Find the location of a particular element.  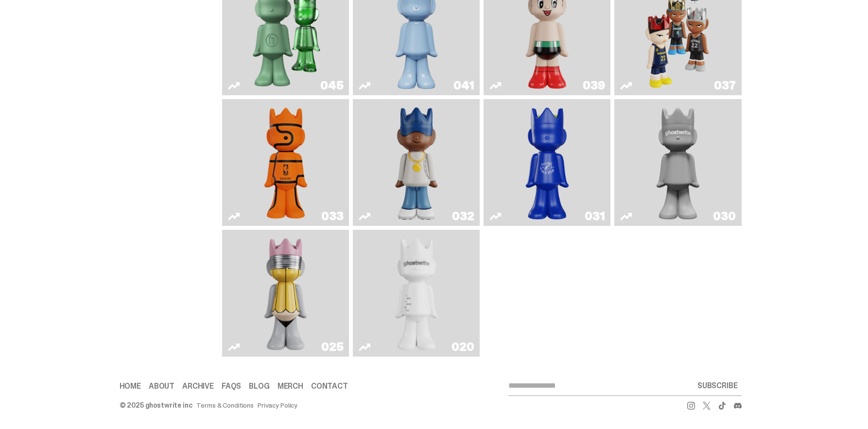

div: 045 is located at coordinates (331, 86).